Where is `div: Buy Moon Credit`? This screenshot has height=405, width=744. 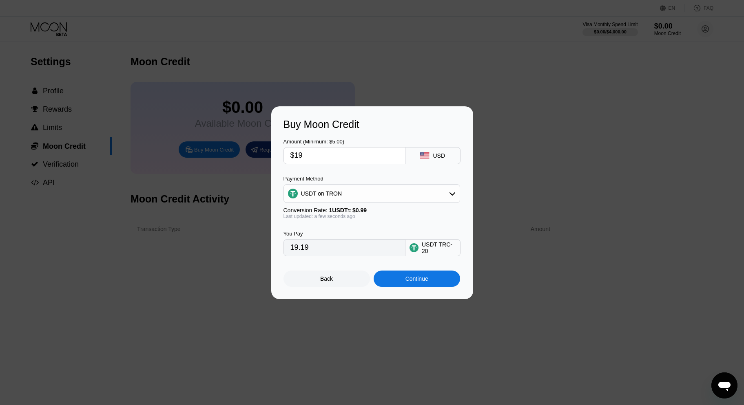 div: Buy Moon Credit is located at coordinates (372, 124).